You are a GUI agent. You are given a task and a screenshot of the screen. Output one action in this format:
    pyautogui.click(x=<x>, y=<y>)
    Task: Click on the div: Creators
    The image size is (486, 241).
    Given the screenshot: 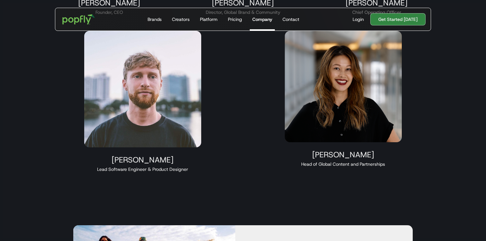 What is the action you would take?
    pyautogui.click(x=181, y=19)
    